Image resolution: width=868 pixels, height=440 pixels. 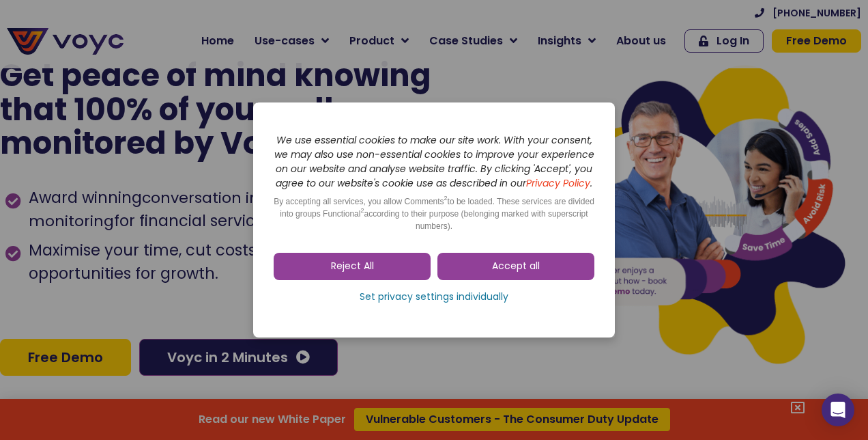 I want to click on a: Set privacy settings individually, so click(x=434, y=297).